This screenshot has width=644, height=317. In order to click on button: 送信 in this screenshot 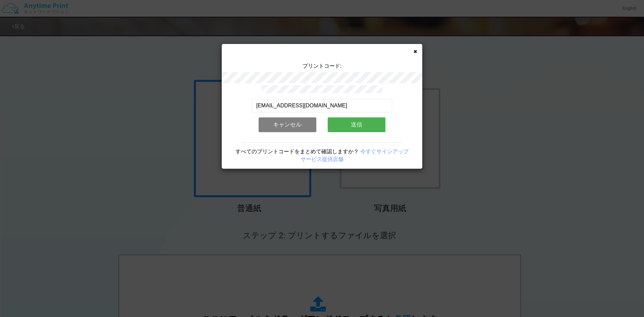, I will do `click(357, 125)`.